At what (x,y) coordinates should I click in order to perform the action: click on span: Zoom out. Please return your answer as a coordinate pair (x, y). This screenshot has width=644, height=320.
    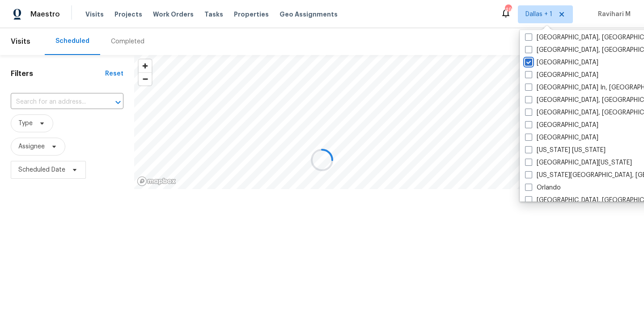
    Looking at the image, I should click on (145, 79).